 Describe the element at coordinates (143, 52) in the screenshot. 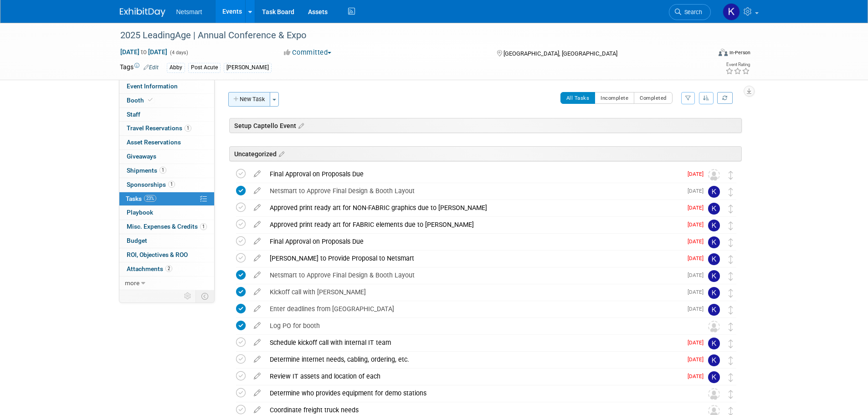

I see `span: to` at that location.